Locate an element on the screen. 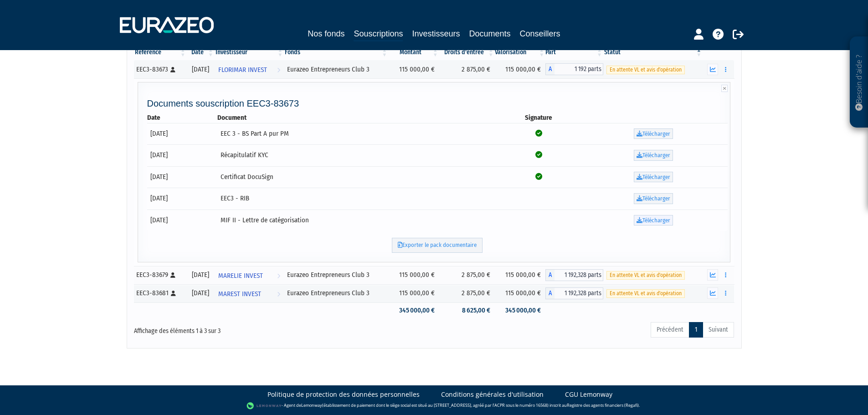  td: 8 625,00 € is located at coordinates (467, 311).